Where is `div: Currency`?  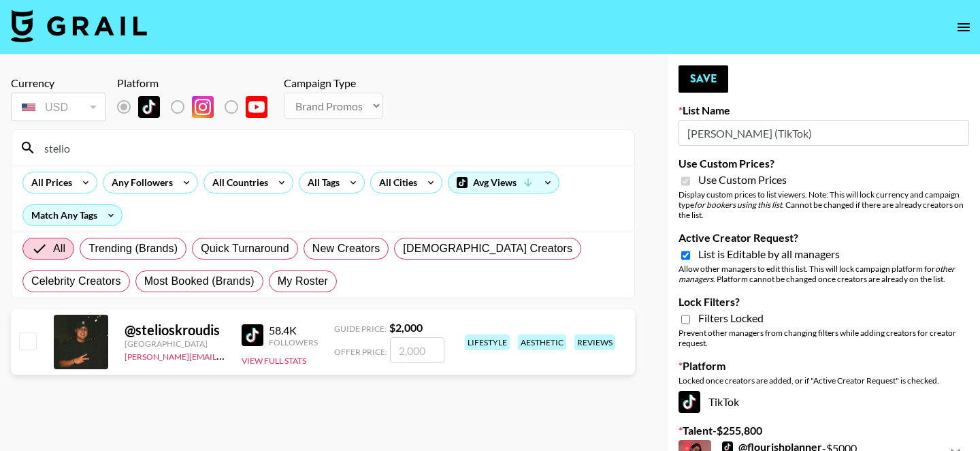
div: Currency is located at coordinates (59, 83).